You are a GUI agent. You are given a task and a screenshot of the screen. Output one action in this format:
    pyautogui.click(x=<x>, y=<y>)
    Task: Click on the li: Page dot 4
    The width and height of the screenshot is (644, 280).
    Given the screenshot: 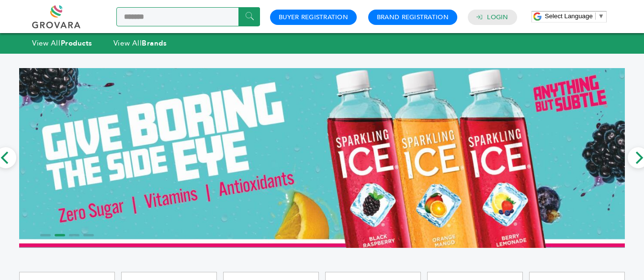 What is the action you would take?
    pyautogui.click(x=89, y=235)
    